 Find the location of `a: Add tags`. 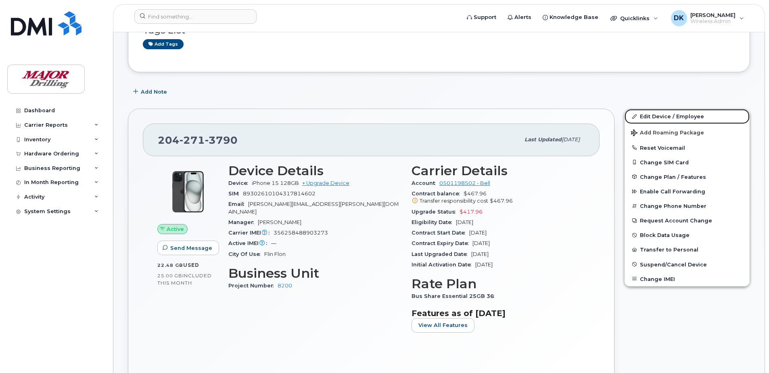

a: Add tags is located at coordinates (163, 44).